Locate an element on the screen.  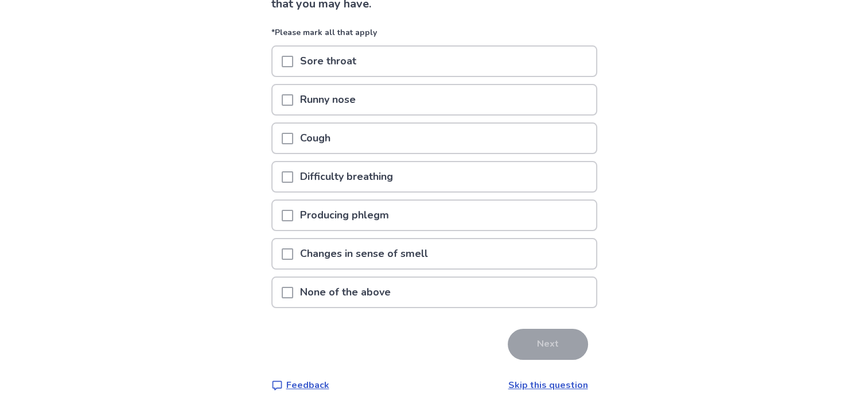
p: Difficulty breathing is located at coordinates (347, 177).